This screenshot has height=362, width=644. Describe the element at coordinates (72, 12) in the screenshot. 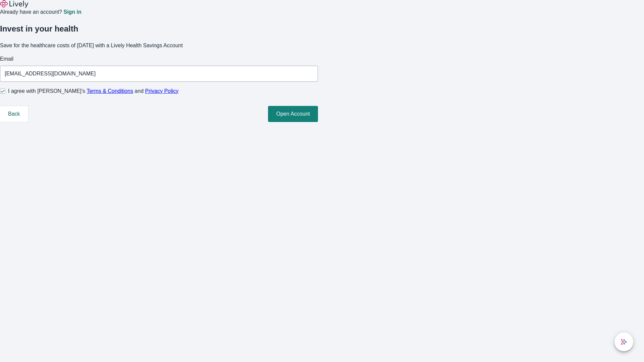

I see `div: Sign in` at that location.